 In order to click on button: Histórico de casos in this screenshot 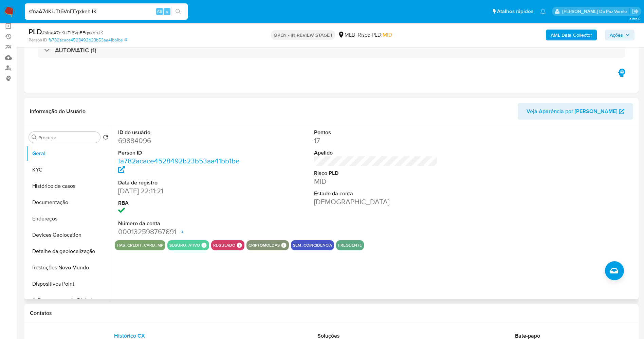, I will do `click(69, 186)`.